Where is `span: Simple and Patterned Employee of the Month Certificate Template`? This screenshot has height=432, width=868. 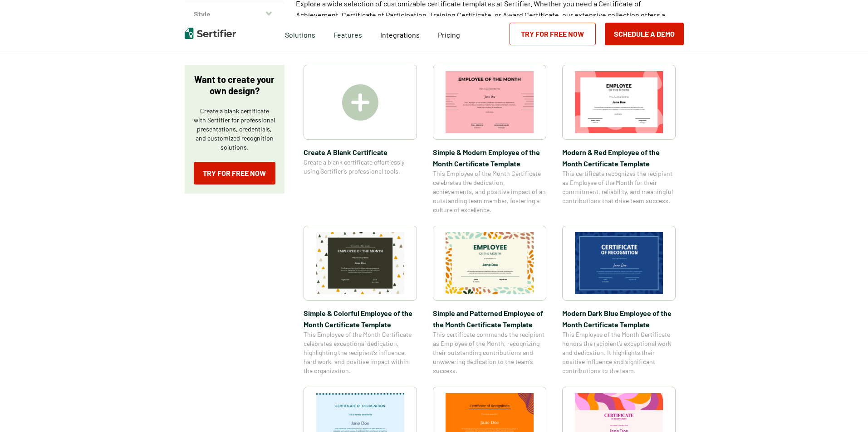
span: Simple and Patterned Employee of the Month Certificate Template is located at coordinates (489, 319).